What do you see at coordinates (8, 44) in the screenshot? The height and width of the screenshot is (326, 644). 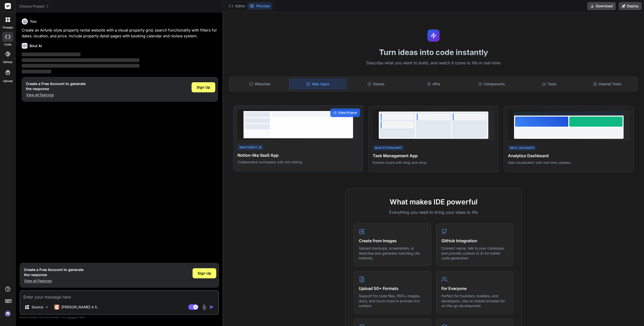 I see `label: code` at bounding box center [8, 44].